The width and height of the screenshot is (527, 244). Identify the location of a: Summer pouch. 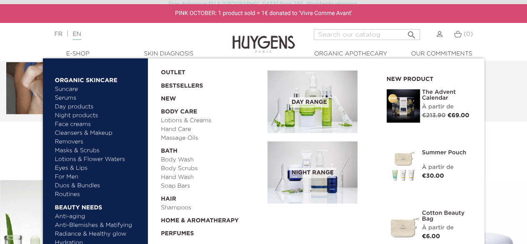
(447, 153).